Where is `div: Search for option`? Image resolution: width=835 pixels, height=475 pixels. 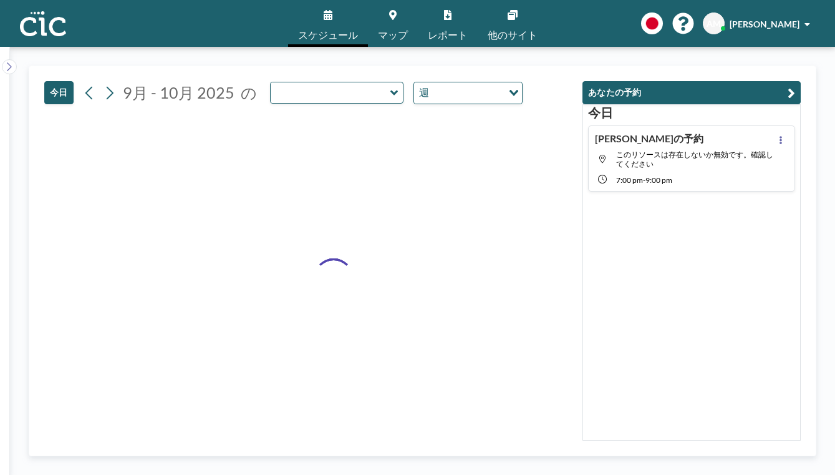
div: Search for option is located at coordinates (468, 93).